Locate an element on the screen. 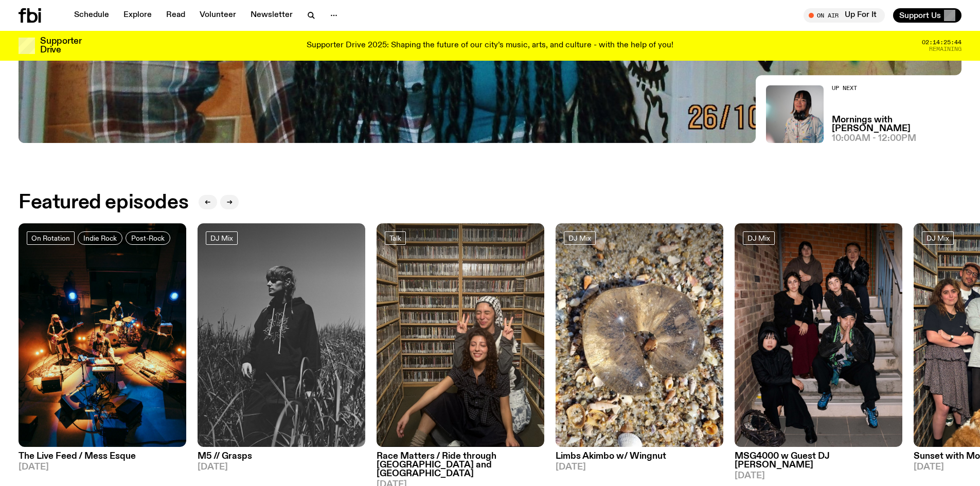 The height and width of the screenshot is (486, 980). span: Post-Rock is located at coordinates (147, 238).